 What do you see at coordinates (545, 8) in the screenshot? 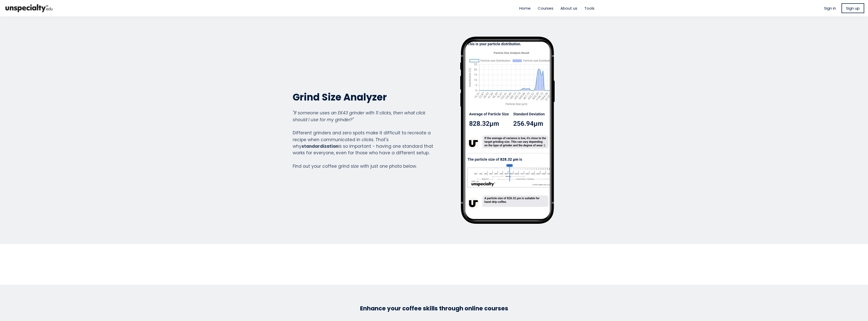
I see `a: Courses` at bounding box center [545, 8].